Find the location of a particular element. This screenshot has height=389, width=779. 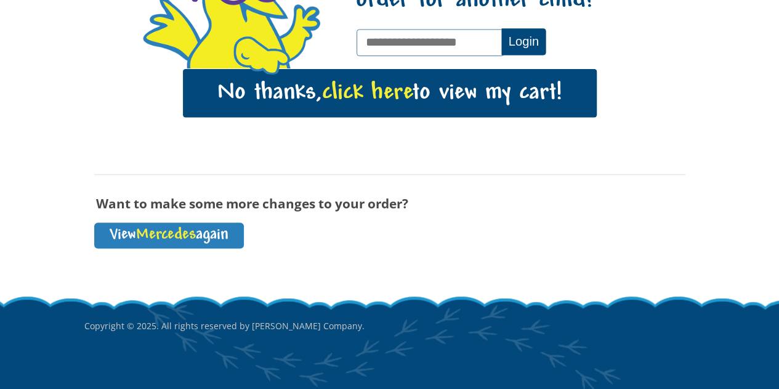

button: Login is located at coordinates (523, 41).